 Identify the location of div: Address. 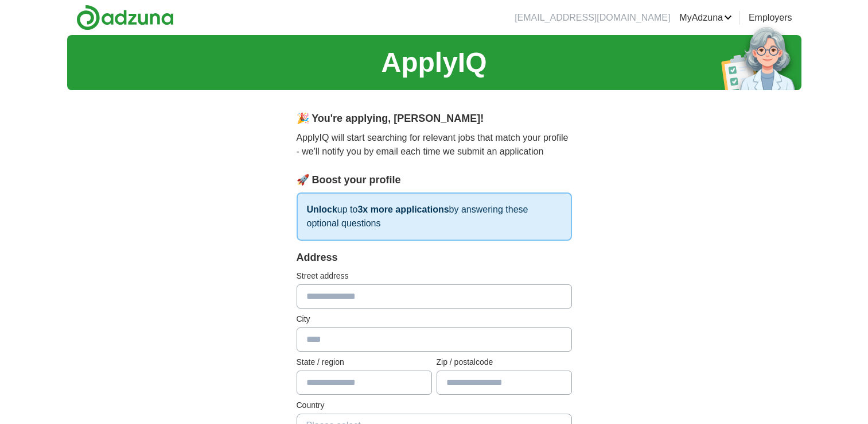
(434, 257).